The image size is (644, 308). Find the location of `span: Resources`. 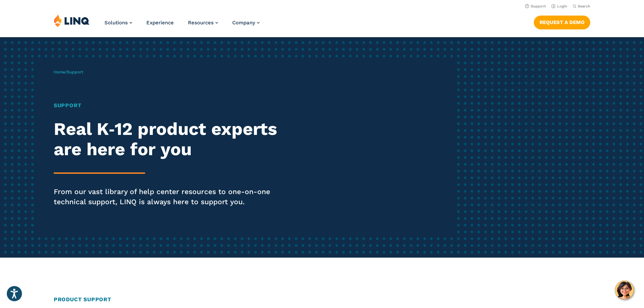

span: Resources is located at coordinates (201, 23).